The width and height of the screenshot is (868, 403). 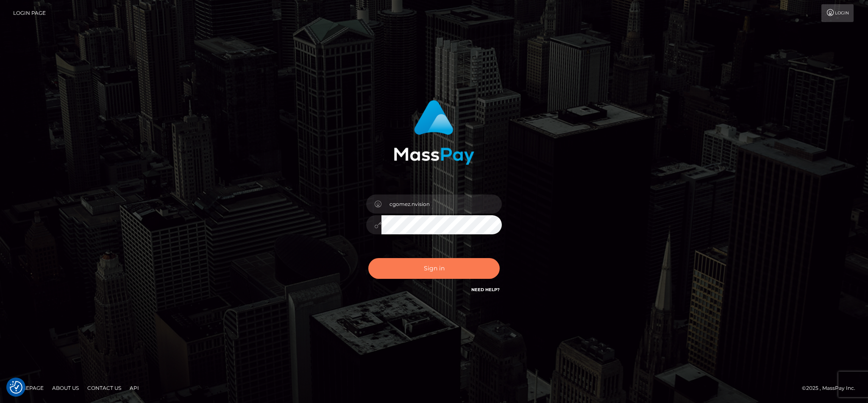 I want to click on a: About Us, so click(x=65, y=388).